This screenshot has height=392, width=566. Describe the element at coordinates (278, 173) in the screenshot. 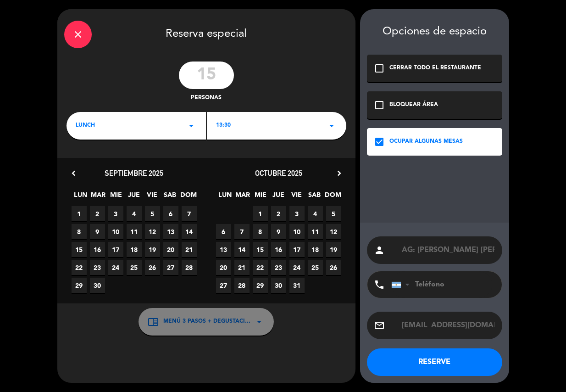

I see `span: octubre 2025` at that location.